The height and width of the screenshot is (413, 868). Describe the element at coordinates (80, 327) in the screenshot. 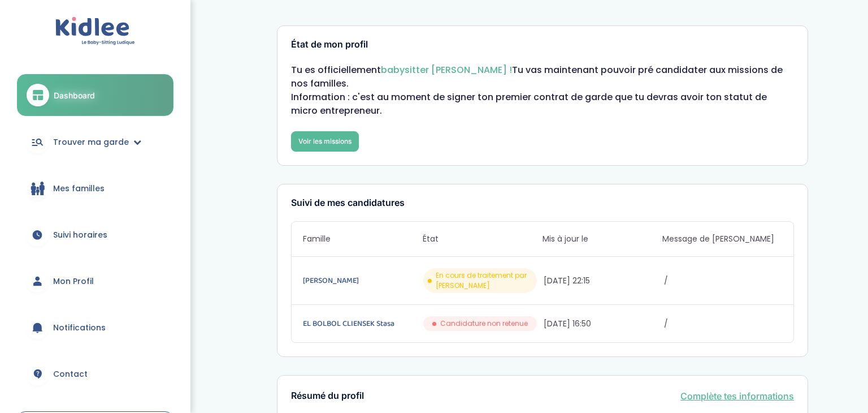

I see `span: Notifications` at that location.